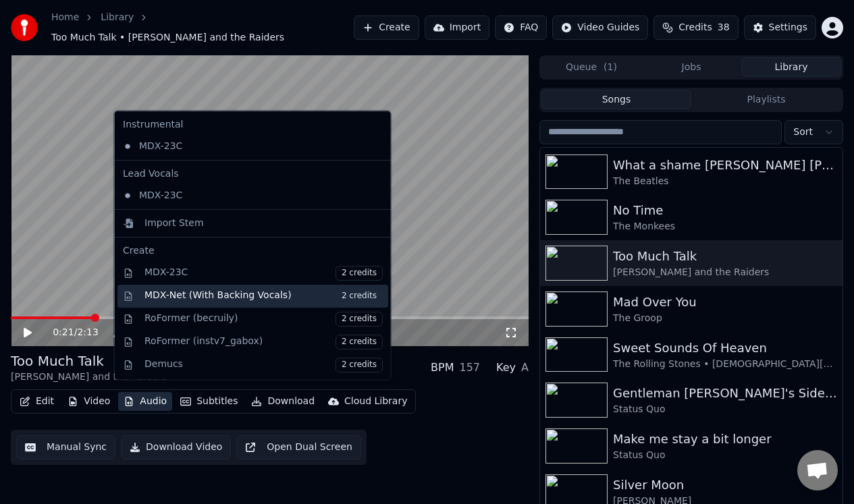 This screenshot has width=854, height=504. What do you see at coordinates (283, 401) in the screenshot?
I see `button: Download` at bounding box center [283, 401].